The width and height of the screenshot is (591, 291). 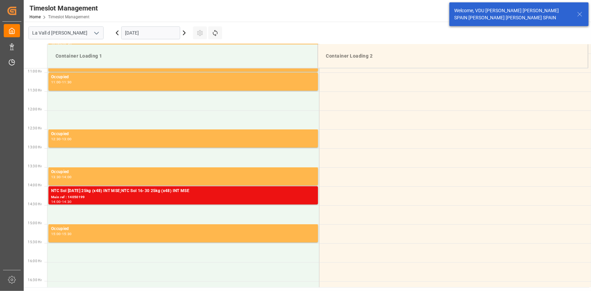 I want to click on span: 14:00 Hr, so click(x=35, y=185).